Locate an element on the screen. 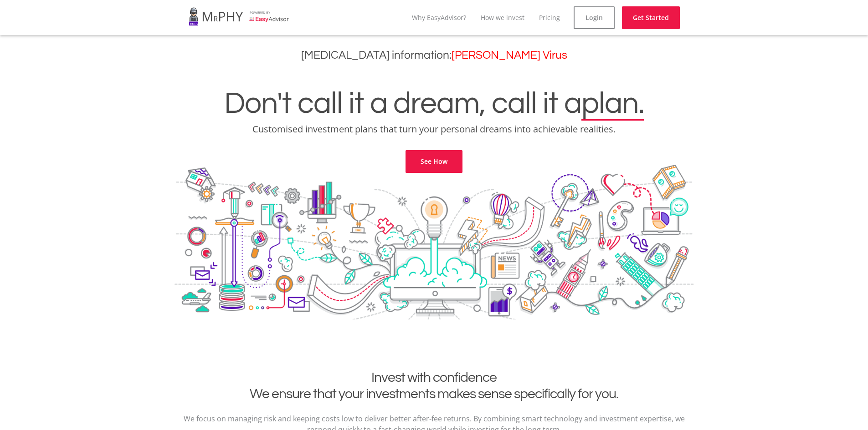  a: Get Started is located at coordinates (651, 18).